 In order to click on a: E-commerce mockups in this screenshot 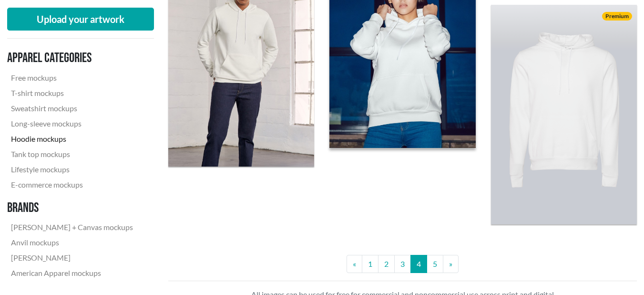, I will do `click(72, 185)`.